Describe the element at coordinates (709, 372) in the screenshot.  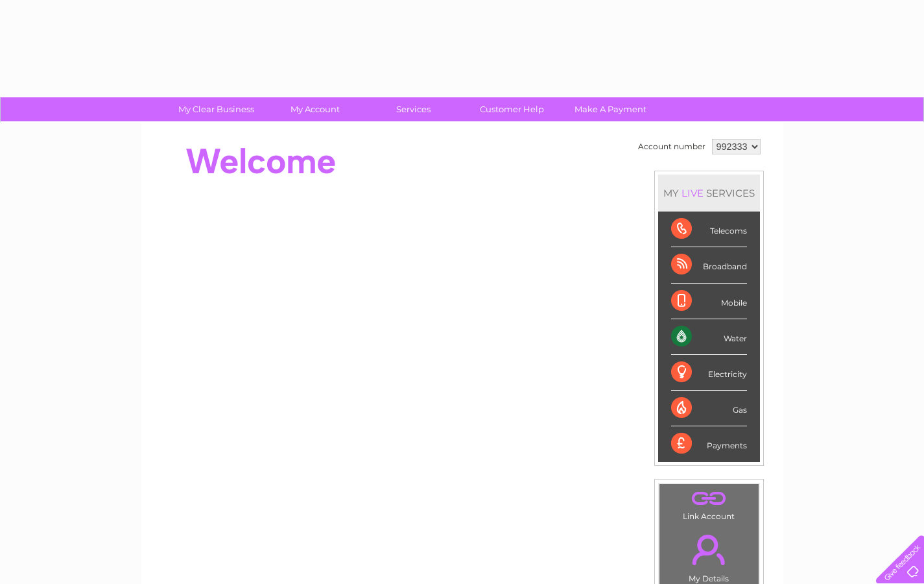
I see `div: Electricity` at that location.